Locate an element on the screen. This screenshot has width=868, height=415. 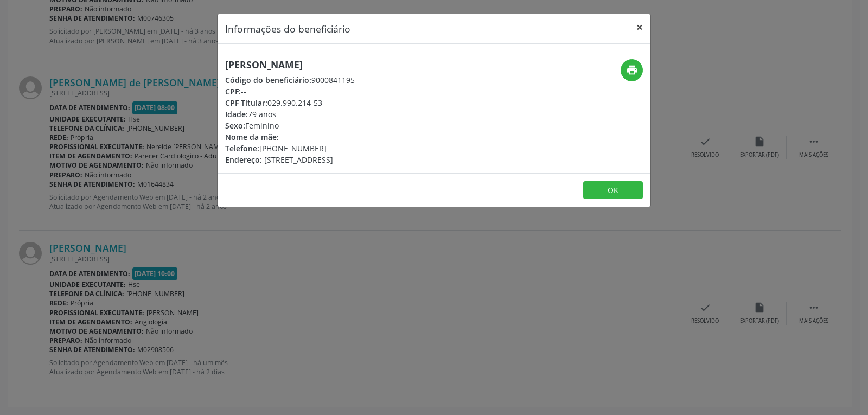
span: Código do beneficiário: is located at coordinates (268, 80).